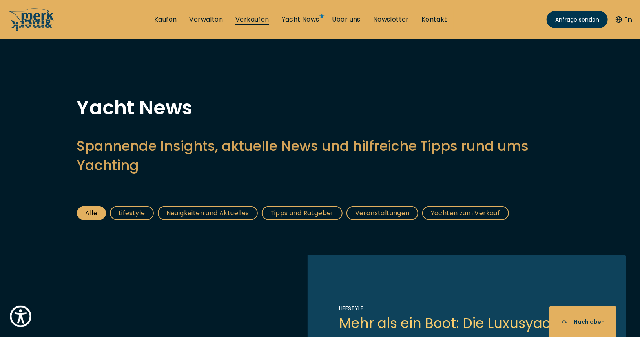 The height and width of the screenshot is (337, 640). What do you see at coordinates (91, 213) in the screenshot?
I see `a: Alle` at bounding box center [91, 213].